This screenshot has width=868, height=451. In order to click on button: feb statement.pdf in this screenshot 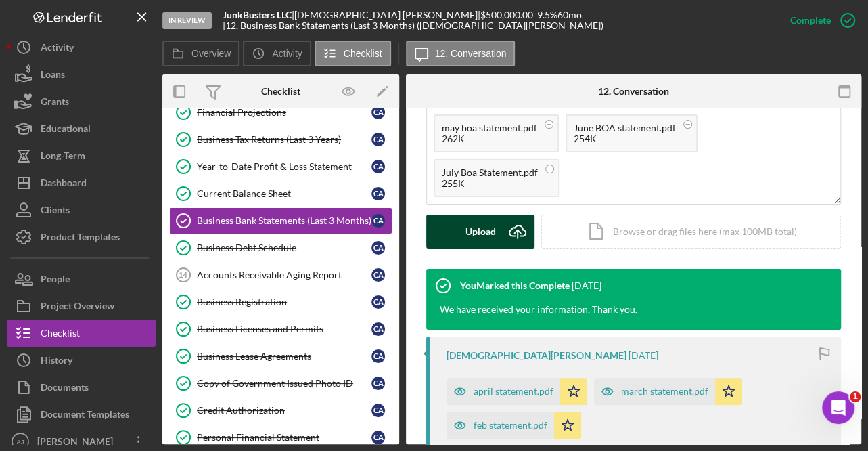, I will do `click(514, 425)`.